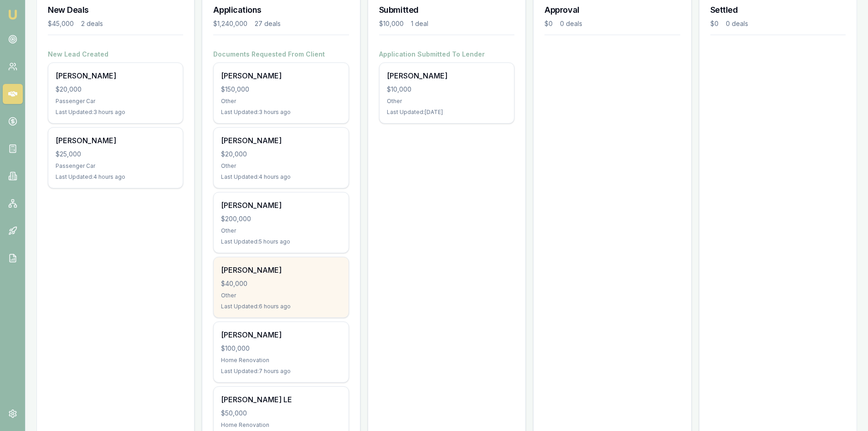 This screenshot has width=868, height=431. Describe the element at coordinates (281, 10) in the screenshot. I see `h3: Applications` at that location.